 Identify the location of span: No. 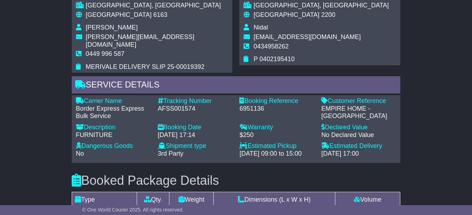
(80, 154).